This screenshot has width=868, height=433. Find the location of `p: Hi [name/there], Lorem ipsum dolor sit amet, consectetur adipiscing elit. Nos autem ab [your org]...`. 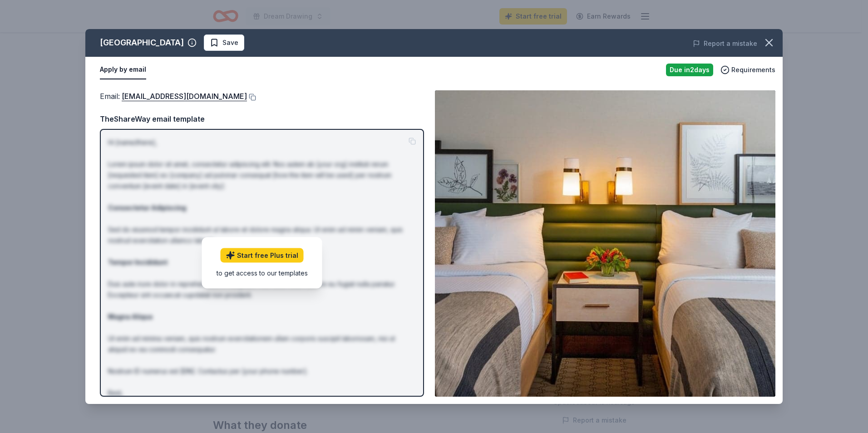

p: Hi [name/there], Lorem ipsum dolor sit amet, consectetur adipiscing elit. Nos autem ab [your org]... is located at coordinates (262, 273).